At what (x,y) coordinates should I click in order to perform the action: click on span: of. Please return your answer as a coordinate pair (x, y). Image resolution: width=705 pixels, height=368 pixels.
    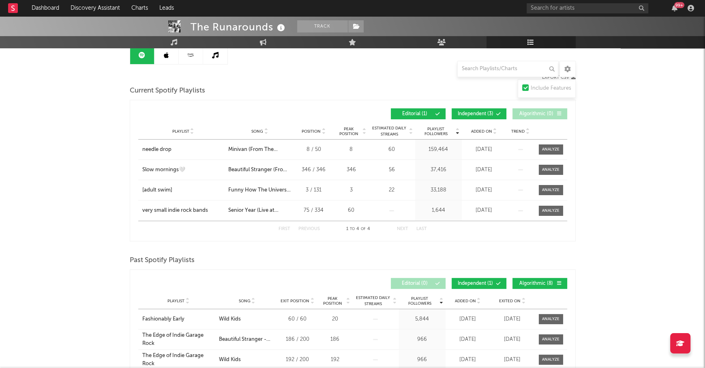
    Looking at the image, I should click on (363, 229).